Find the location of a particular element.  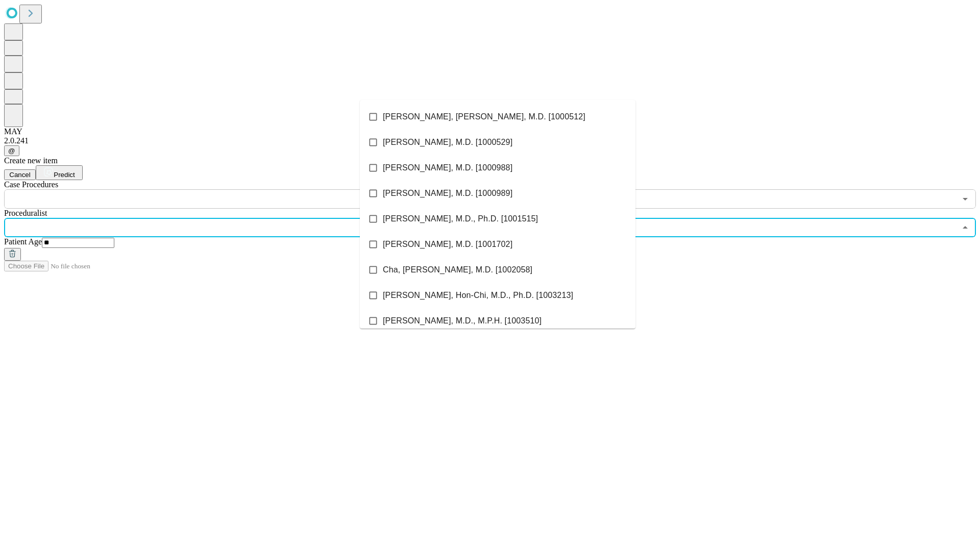

span: Proceduralist is located at coordinates (26, 213).